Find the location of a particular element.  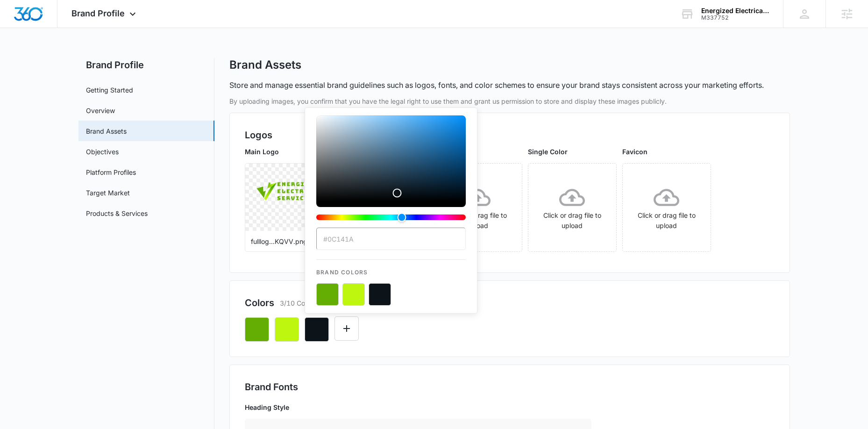

h2: Colors is located at coordinates (260, 303).